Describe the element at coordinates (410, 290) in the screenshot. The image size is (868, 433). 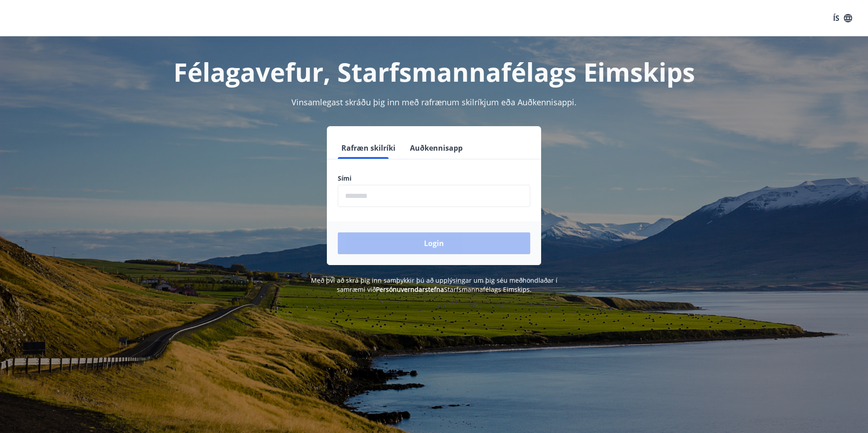
I see `a: Persónuverndarstefna` at that location.